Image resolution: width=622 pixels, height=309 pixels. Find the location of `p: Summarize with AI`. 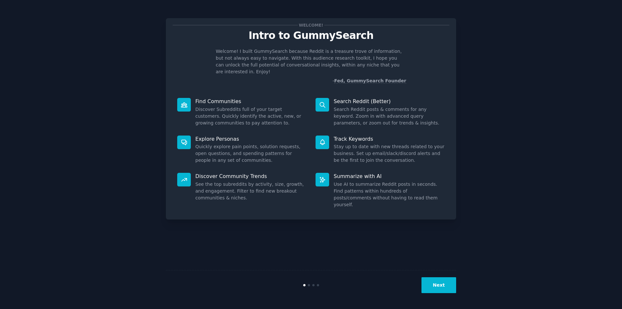

p: Summarize with AI is located at coordinates (389, 176).